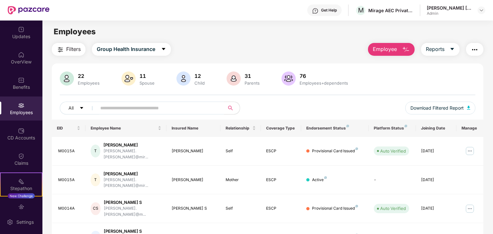  What do you see at coordinates (10, 223) in the screenshot?
I see `img: svg+xml;base64,PHN2ZyBpZD0iU2V0dGluZy0yMHgyMCIgeG1sbnM9Imh0dHA6Ly93d3cudzMub3JnLzIwMDAvc3ZnIiB3aW...` at bounding box center [10, 223].